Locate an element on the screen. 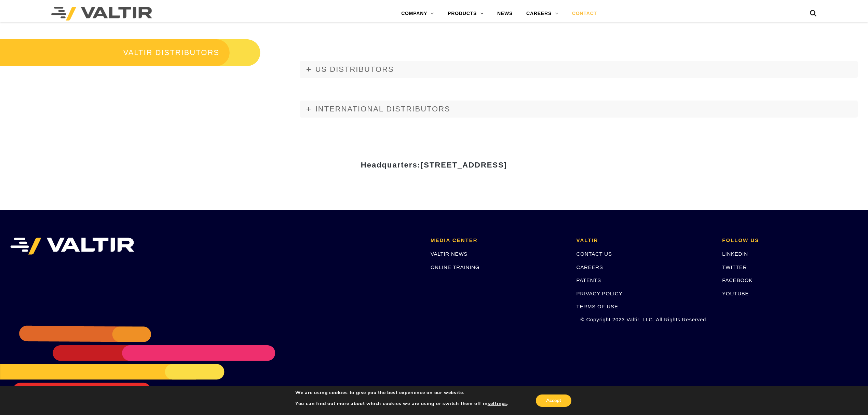 The height and width of the screenshot is (415, 868). a: PRODUCTS is located at coordinates (465, 14).